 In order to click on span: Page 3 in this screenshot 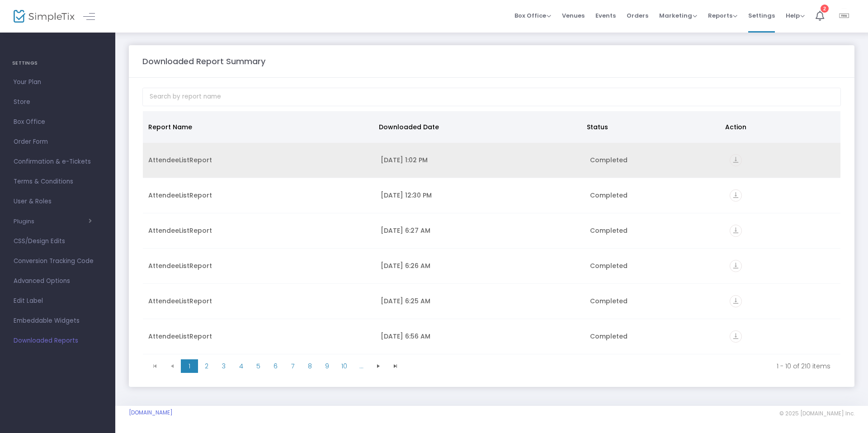, I will do `click(224, 366)`.